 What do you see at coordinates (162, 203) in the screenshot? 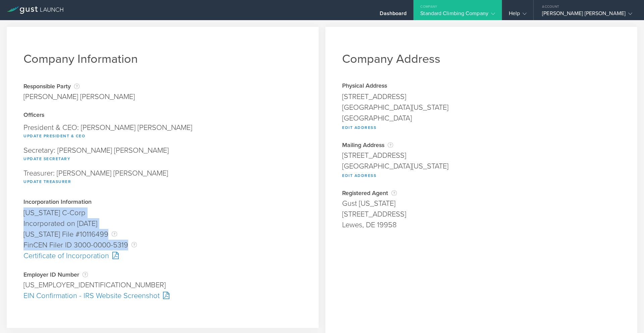
I see `div: Incorporation Information` at bounding box center [162, 203].